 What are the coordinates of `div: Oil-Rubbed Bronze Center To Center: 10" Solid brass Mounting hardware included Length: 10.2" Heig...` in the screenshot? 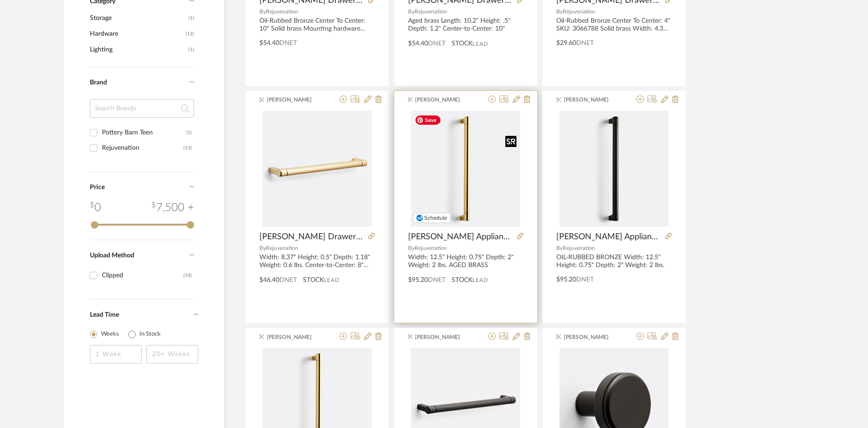 It's located at (317, 25).